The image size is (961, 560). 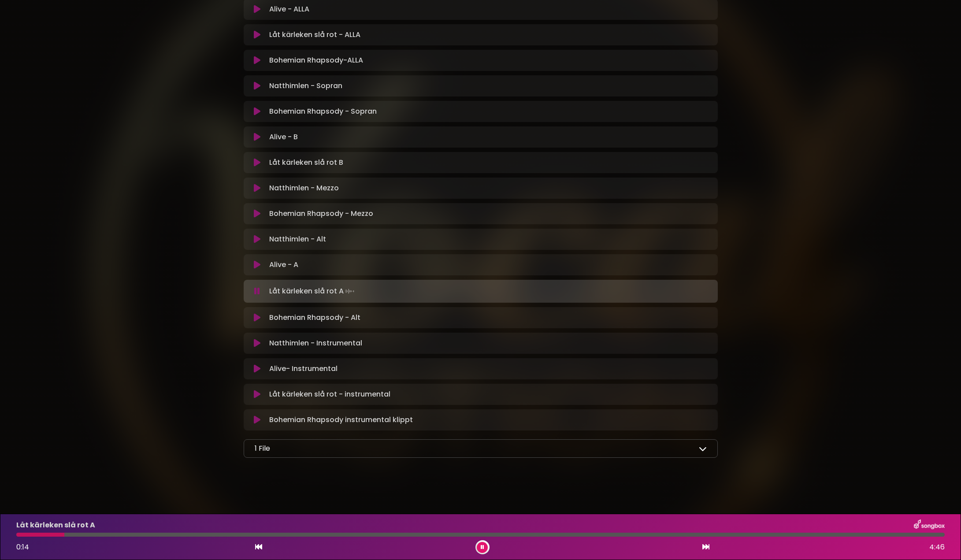 I want to click on p: Låt kärleken slå rot A, so click(x=313, y=291).